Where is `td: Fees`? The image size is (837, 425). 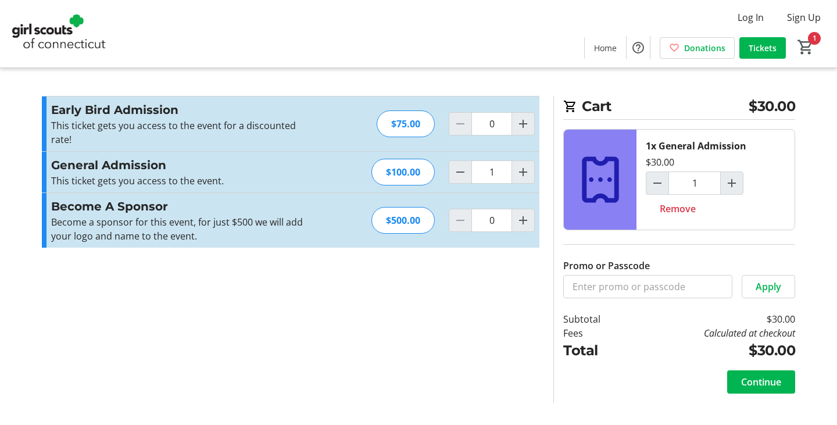 td: Fees is located at coordinates (597, 333).